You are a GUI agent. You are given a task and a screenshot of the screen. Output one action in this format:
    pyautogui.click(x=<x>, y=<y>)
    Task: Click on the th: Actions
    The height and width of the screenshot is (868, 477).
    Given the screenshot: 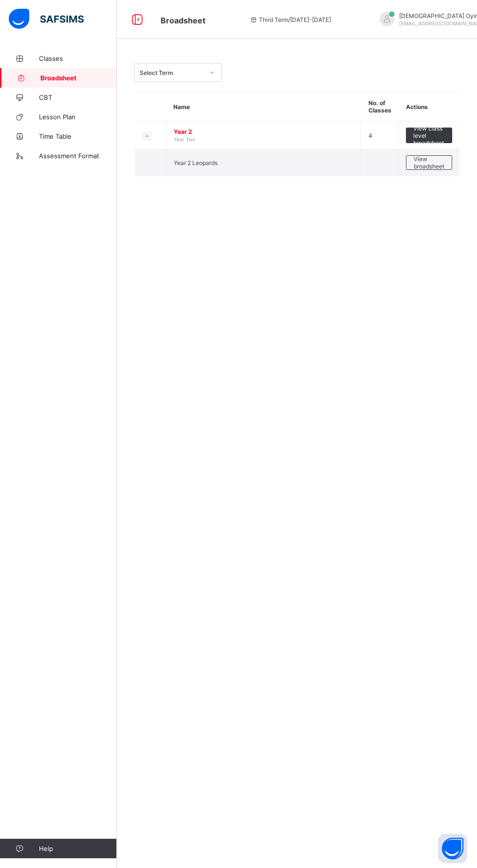 What is the action you would take?
    pyautogui.click(x=430, y=107)
    